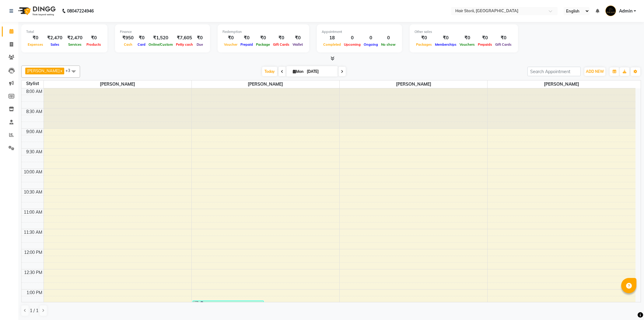  I want to click on div: 18, so click(332, 38).